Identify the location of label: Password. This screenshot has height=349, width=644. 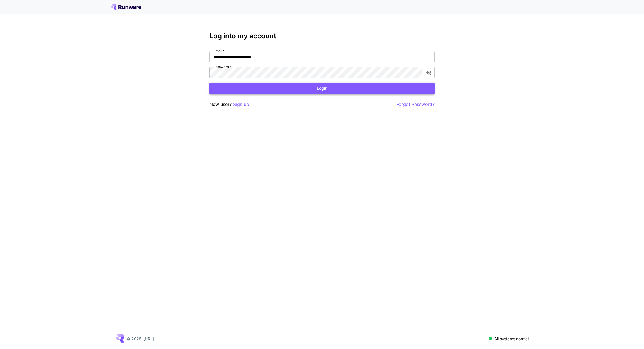
(222, 66).